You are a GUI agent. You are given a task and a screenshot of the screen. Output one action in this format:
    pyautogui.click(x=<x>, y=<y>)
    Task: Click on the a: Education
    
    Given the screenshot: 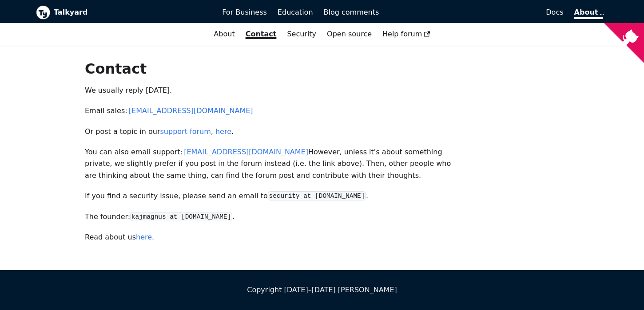 What is the action you would take?
    pyautogui.click(x=296, y=13)
    